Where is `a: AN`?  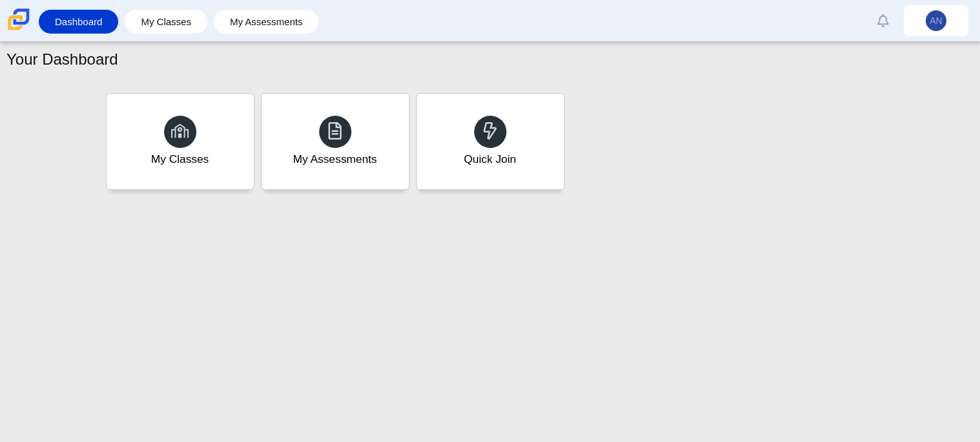 a: AN is located at coordinates (936, 21).